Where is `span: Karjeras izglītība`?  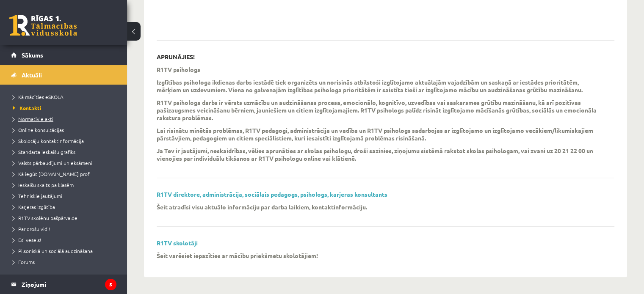
span: Karjeras izglītība is located at coordinates (34, 207).